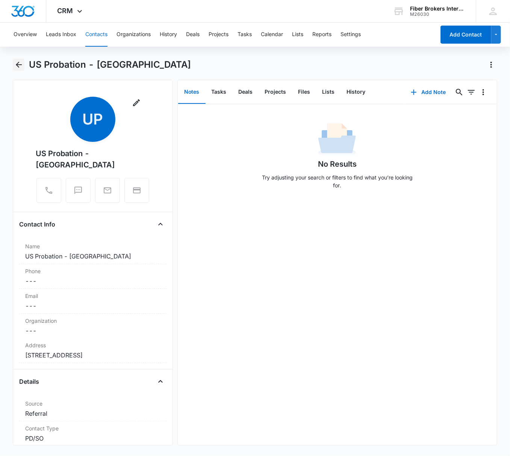  I want to click on button: Files, so click(305, 92).